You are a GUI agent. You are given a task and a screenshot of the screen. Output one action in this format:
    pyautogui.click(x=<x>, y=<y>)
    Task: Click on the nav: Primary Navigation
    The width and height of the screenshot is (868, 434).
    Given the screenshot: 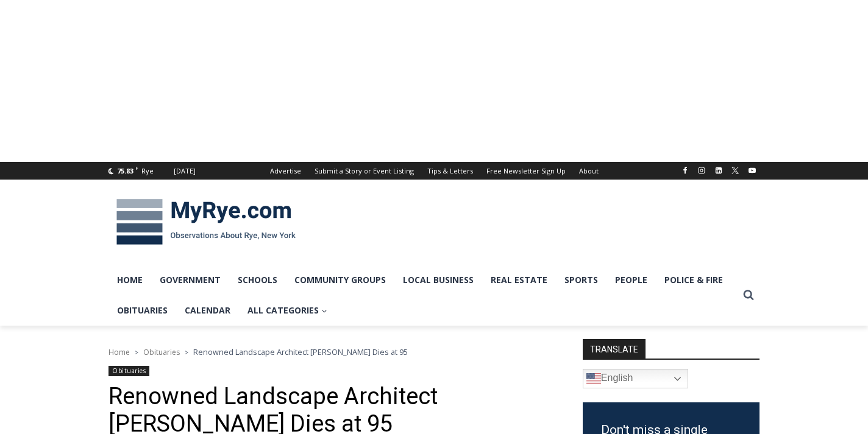 What is the action you would take?
    pyautogui.click(x=423, y=295)
    